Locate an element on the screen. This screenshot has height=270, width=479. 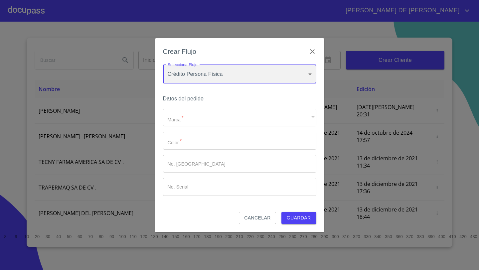
span: Guardar is located at coordinates (298, 218).